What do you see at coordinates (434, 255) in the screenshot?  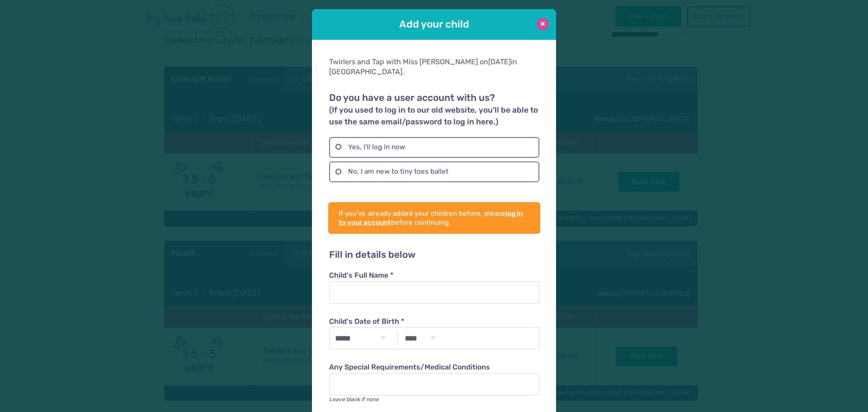 I see `h2: Fill in details below` at bounding box center [434, 255].